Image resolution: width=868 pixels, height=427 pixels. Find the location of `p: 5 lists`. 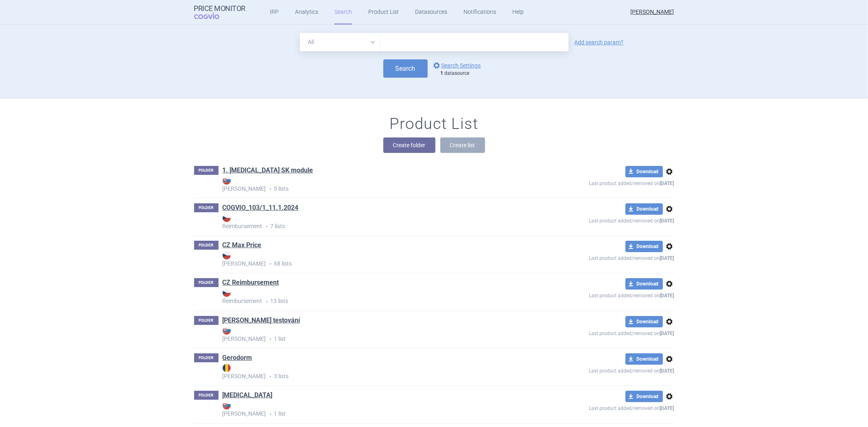

p: 5 lists is located at coordinates (376, 185).